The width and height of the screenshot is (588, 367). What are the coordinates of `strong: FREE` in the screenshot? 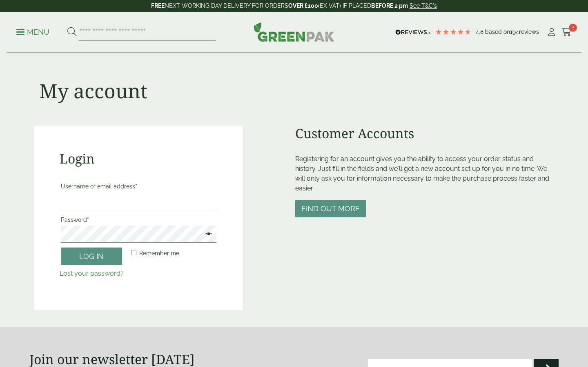 It's located at (158, 6).